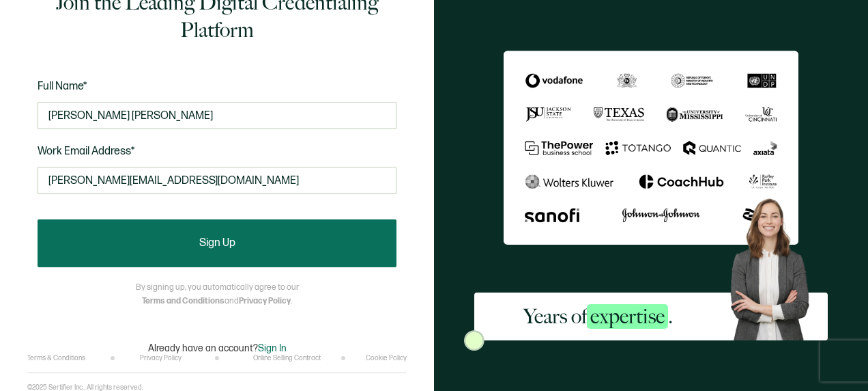  What do you see at coordinates (56, 358) in the screenshot?
I see `a: Terms & Conditions` at bounding box center [56, 358].